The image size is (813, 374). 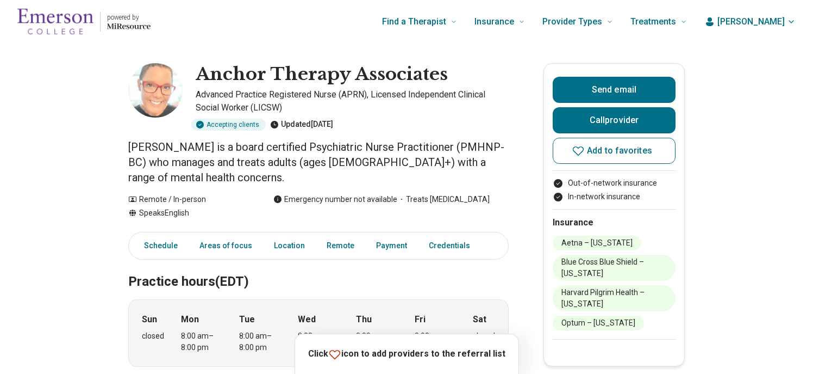 What do you see at coordinates (407, 353) in the screenshot?
I see `p: Click icon to add providers to the referral list` at bounding box center [407, 353].